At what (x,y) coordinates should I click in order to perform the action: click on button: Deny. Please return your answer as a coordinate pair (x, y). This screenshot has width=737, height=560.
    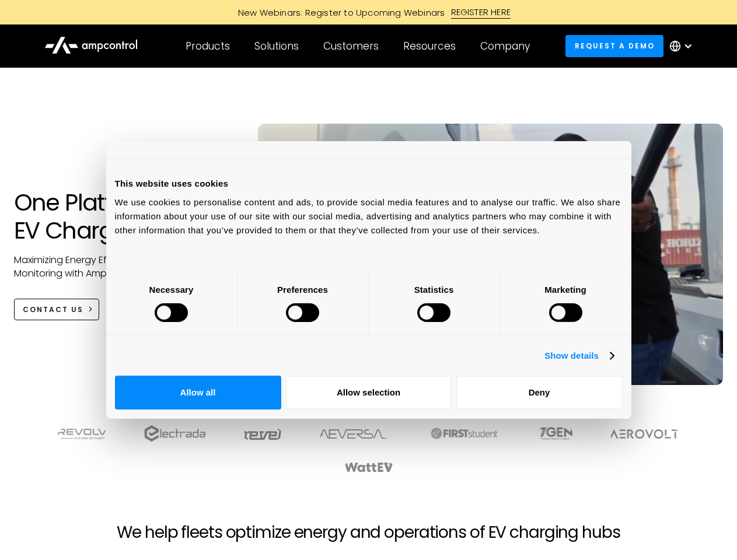
    Looking at the image, I should click on (539, 393).